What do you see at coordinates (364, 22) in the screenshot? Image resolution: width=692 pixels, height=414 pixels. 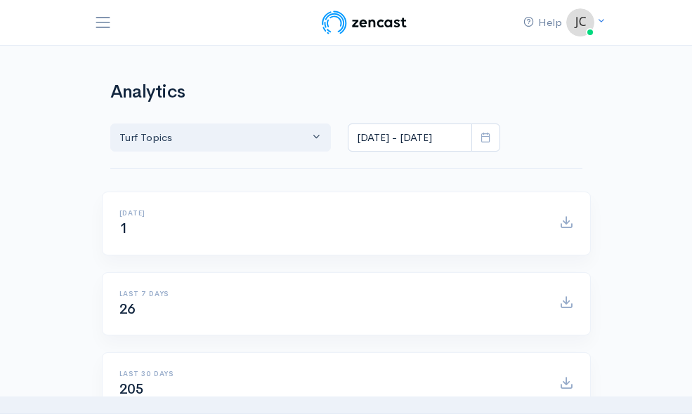 I see `img: ZenCast Logo` at bounding box center [364, 22].